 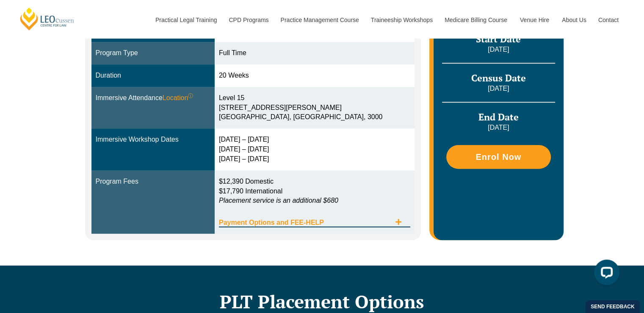 I want to click on button: Open LiveChat chat widget, so click(x=20, y=16).